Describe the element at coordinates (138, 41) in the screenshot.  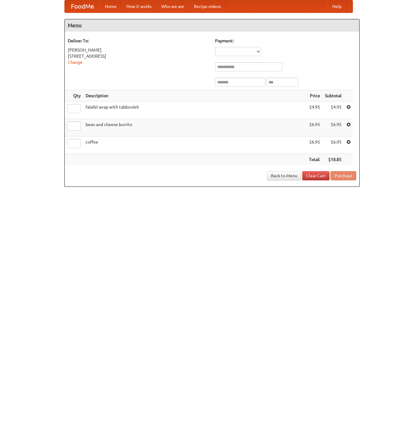
I see `h5: Deliver To:` at that location.